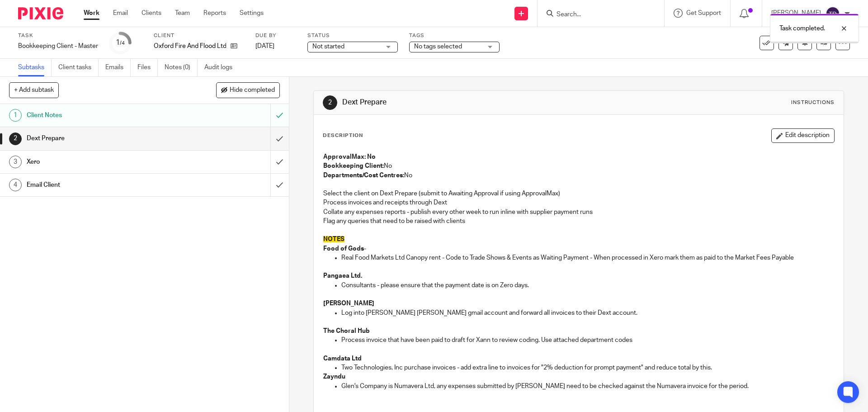  What do you see at coordinates (354, 166) in the screenshot?
I see `strong: Bookkeeping Client:` at bounding box center [354, 166].